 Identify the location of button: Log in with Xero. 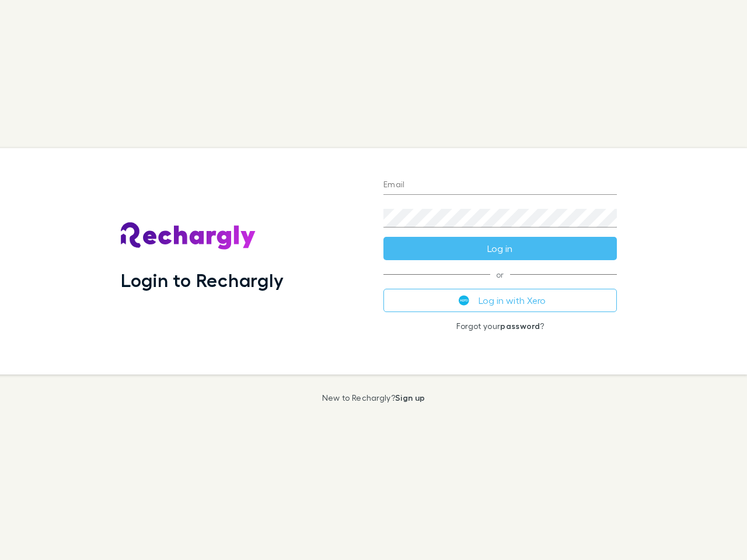
(500, 301).